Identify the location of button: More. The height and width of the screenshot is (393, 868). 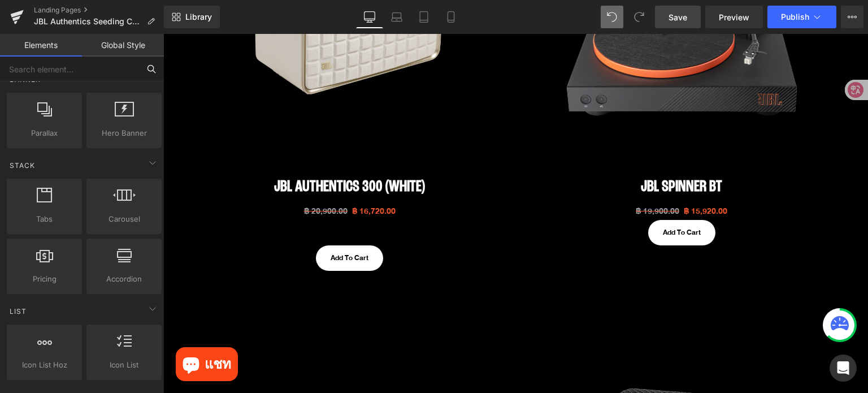
(852, 17).